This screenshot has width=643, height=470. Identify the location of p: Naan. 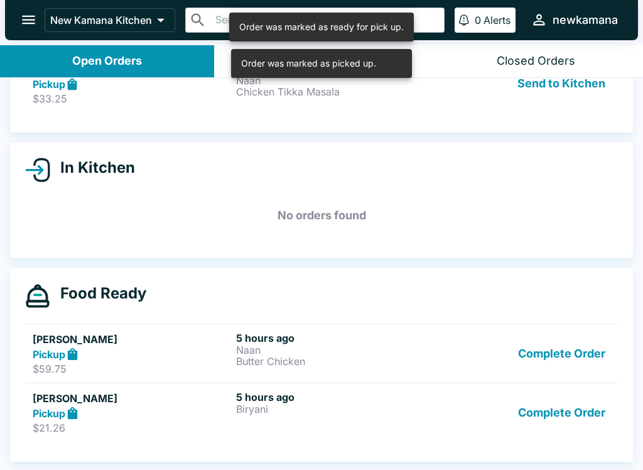
(336, 350).